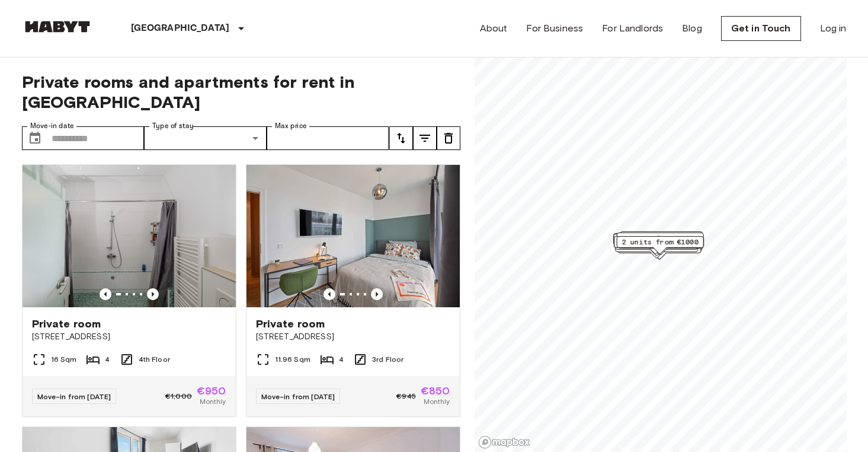 Image resolution: width=868 pixels, height=452 pixels. Describe the element at coordinates (555, 29) in the screenshot. I see `a: For Business` at that location.